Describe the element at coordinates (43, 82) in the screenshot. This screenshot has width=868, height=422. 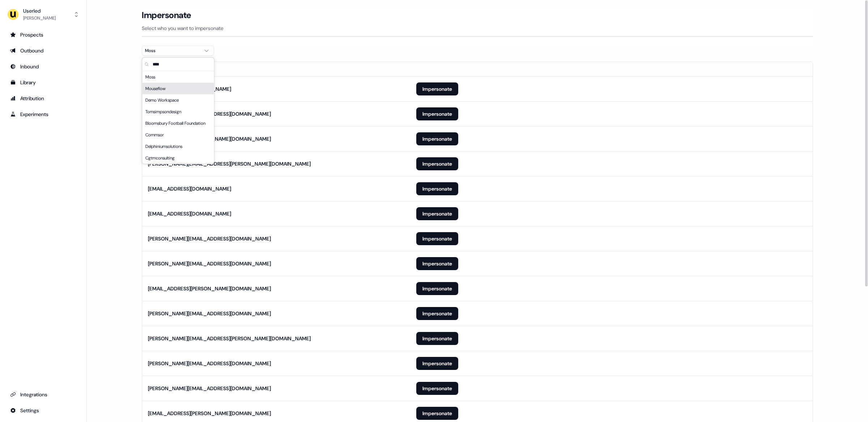
I see `div: Library` at that location.